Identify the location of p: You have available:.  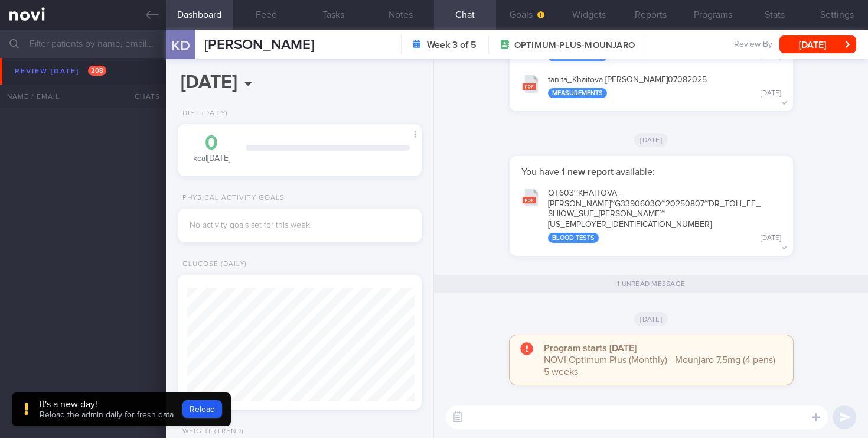
(652, 172).